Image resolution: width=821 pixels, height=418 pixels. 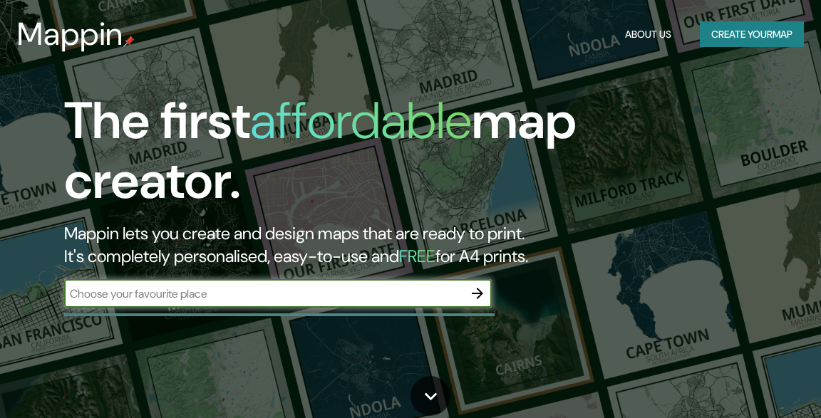 What do you see at coordinates (393, 245) in the screenshot?
I see `h2: Mappin lets you create and design maps that are ready to print. It's completely personalised, eas...` at bounding box center [393, 245].